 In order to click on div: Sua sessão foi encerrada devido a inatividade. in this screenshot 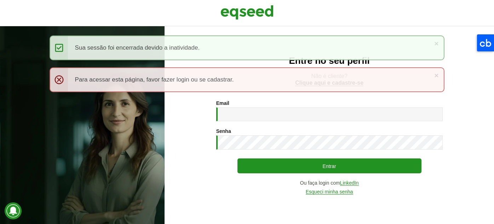, I will do `click(247, 48)`.